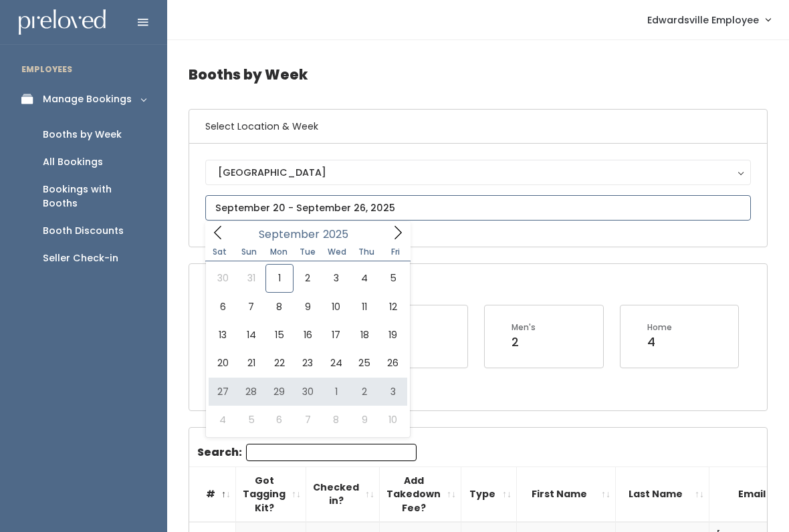 The height and width of the screenshot is (532, 789). Describe the element at coordinates (392, 363) in the screenshot. I see `span: September 26, 2025` at that location.